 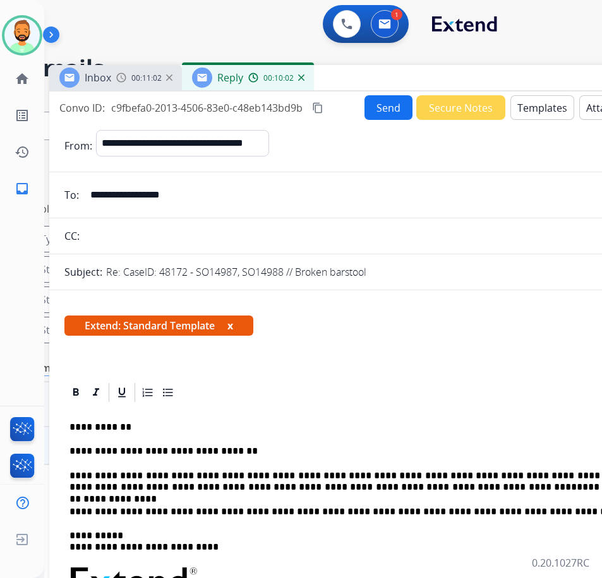 What do you see at coordinates (146, 78) in the screenshot?
I see `span: 00:11:02` at bounding box center [146, 78].